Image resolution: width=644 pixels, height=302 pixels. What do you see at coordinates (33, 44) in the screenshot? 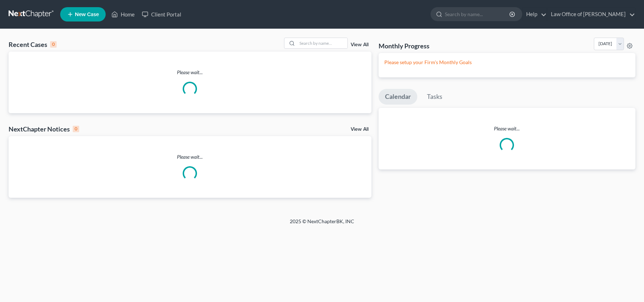
I see `div: Recent Cases` at bounding box center [33, 44].